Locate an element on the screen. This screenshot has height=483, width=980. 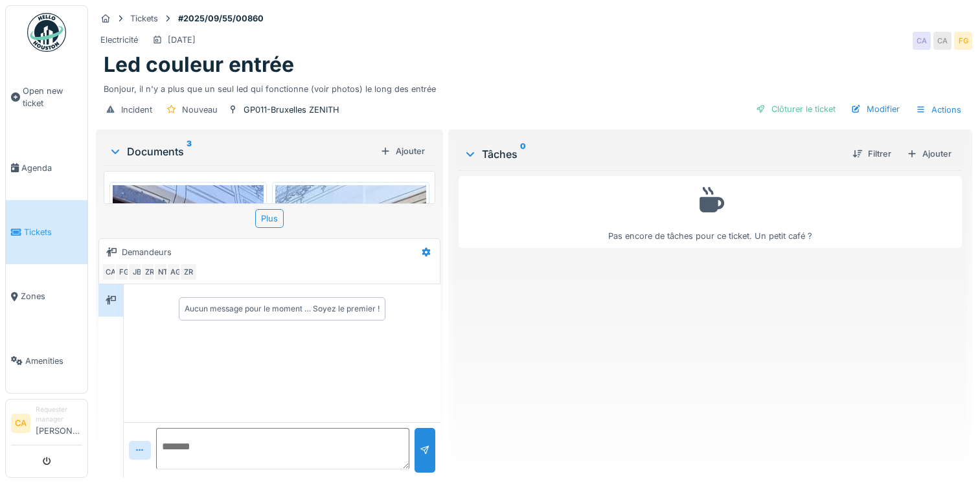
span: Agenda is located at coordinates (52, 168).